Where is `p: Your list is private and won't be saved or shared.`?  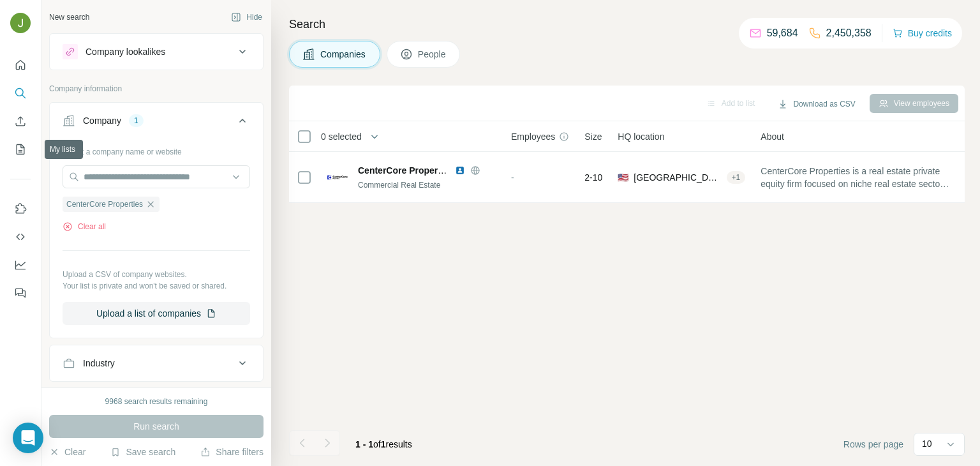
p: Your list is private and won't be saved or shared. is located at coordinates (156, 286).